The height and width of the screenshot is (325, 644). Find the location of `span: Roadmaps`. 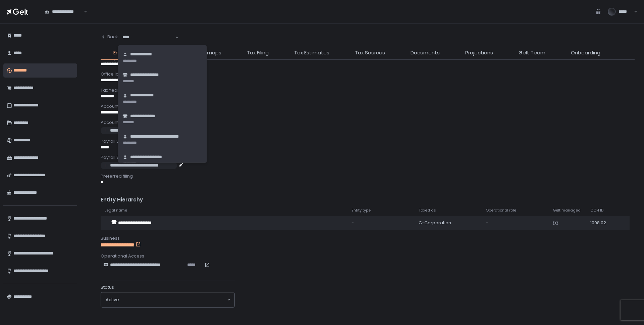

span: Roadmaps is located at coordinates (208, 53).